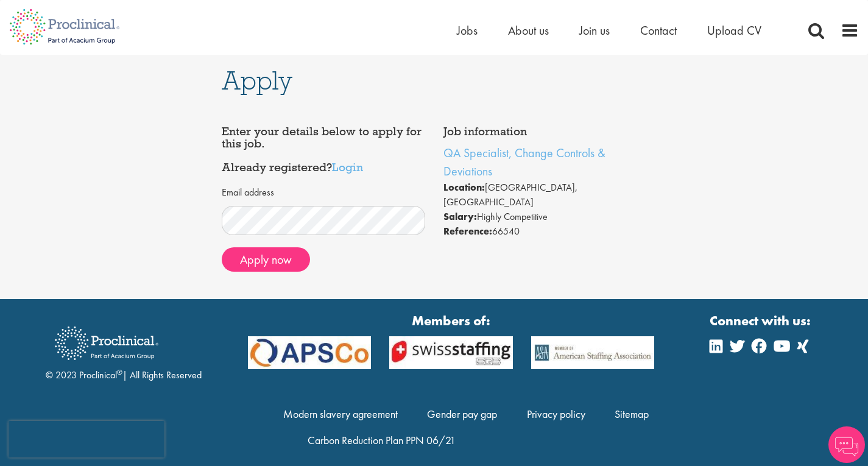 This screenshot has width=868, height=466. What do you see at coordinates (464, 187) in the screenshot?
I see `strong: Location:` at bounding box center [464, 187].